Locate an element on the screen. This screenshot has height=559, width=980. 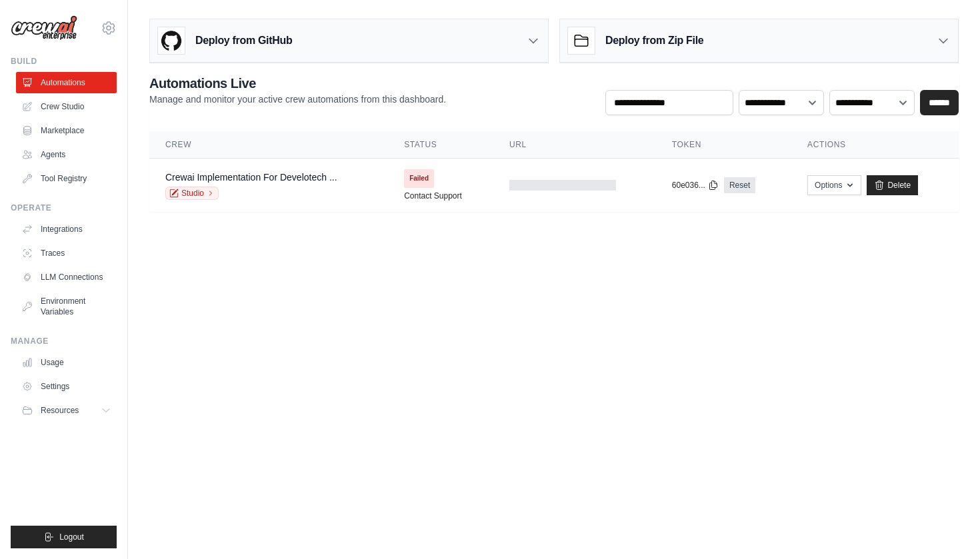
th: Actions is located at coordinates (874, 144).